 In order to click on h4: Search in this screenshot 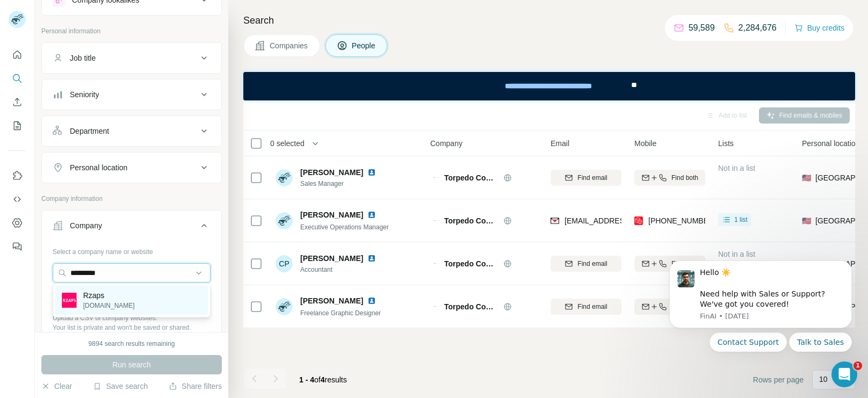, I will do `click(549, 20)`.